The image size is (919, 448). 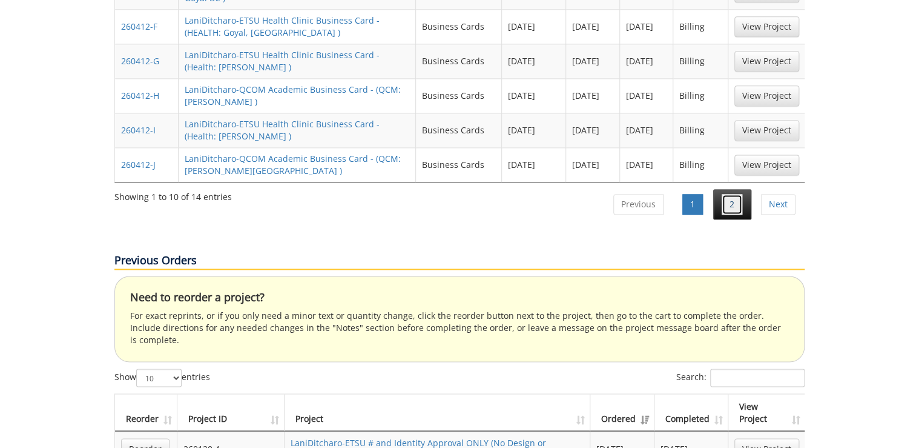 I want to click on a: 260412-G, so click(x=140, y=61).